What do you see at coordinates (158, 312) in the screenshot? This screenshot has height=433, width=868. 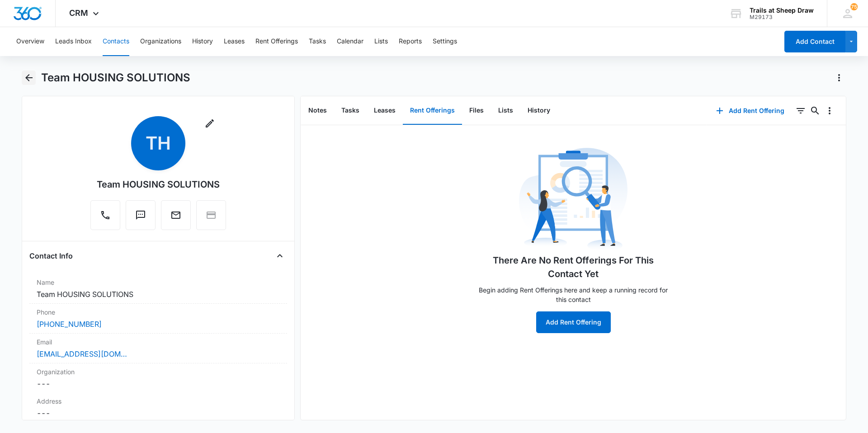 I see `label: Phone` at bounding box center [158, 312].